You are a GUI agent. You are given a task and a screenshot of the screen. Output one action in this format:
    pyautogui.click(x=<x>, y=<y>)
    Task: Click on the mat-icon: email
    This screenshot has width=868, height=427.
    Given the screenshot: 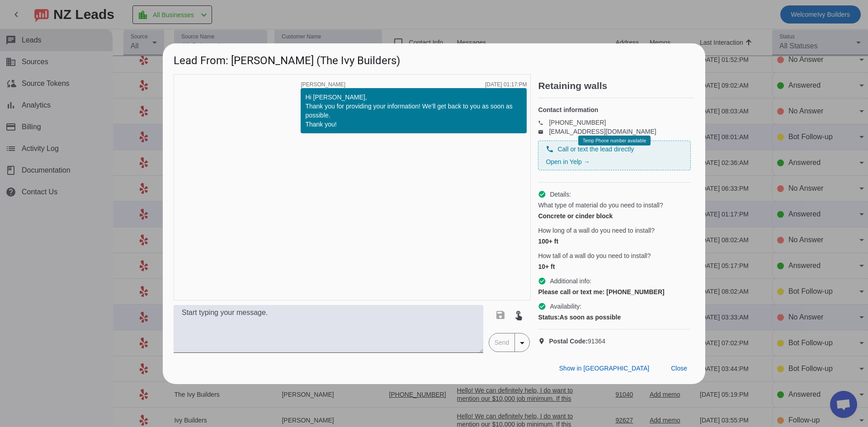 What is the action you would take?
    pyautogui.click(x=544, y=132)
    